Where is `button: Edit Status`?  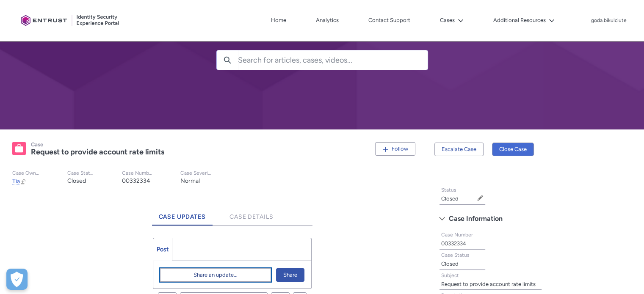
button: Edit Status is located at coordinates (480, 198).